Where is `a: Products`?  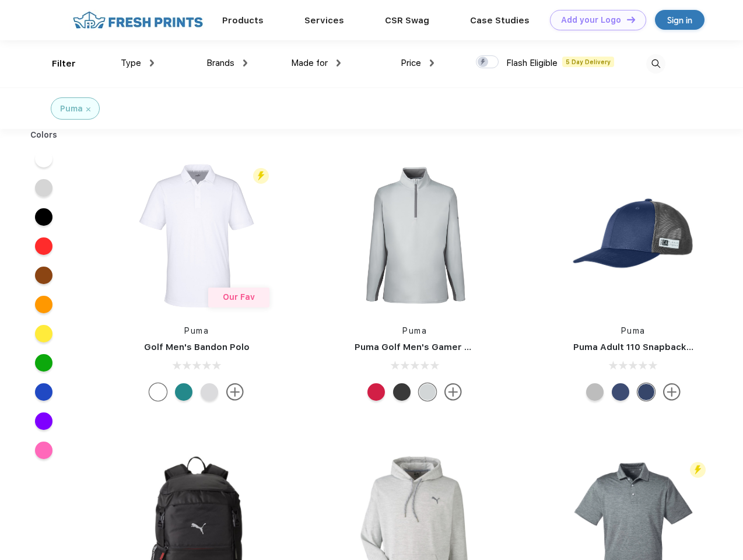 a: Products is located at coordinates (243, 20).